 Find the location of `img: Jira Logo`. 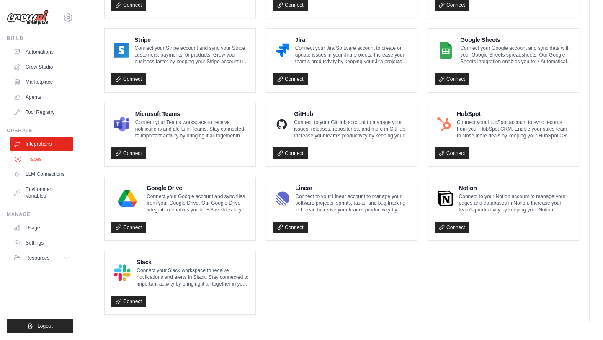

img: Jira Logo is located at coordinates (282, 50).